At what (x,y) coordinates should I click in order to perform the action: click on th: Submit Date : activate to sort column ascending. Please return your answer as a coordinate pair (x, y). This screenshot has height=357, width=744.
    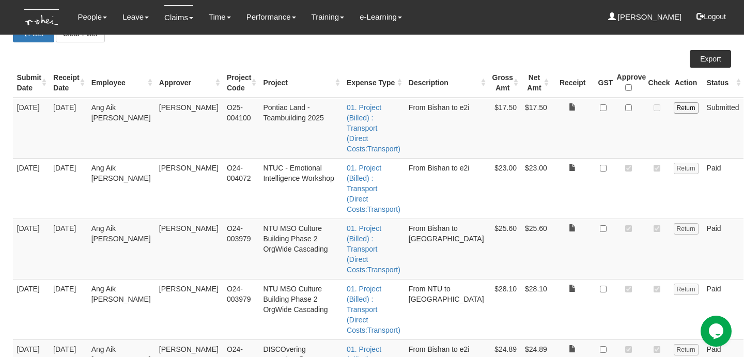
    Looking at the image, I should click on (31, 83).